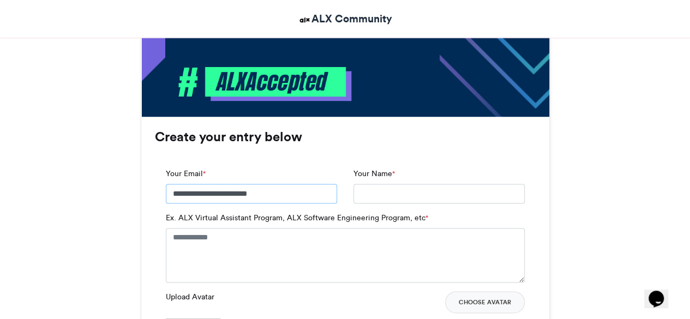  I want to click on label: Ex. ALX Virtual Assistant Program, ALX Software Engineering Program, etc, so click(297, 218).